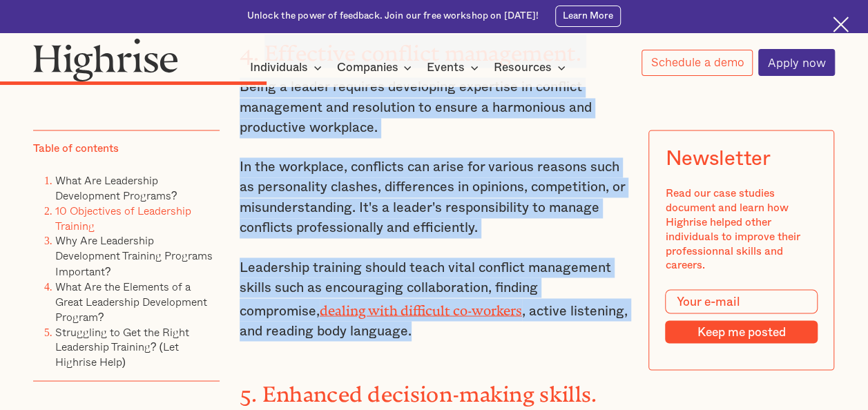 The width and height of the screenshot is (868, 410). I want to click on p: Being a leader requires developing expertise in conflict management and resolution to ensure a ha..., so click(434, 108).